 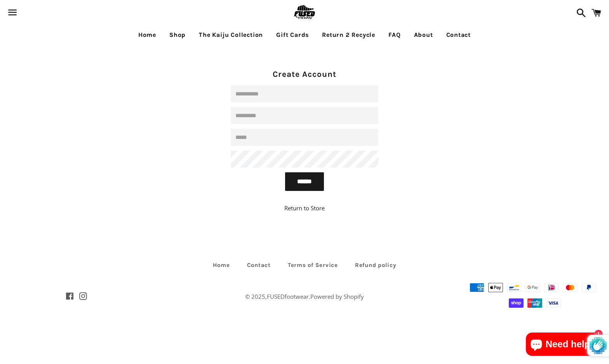 What do you see at coordinates (304, 74) in the screenshot?
I see `h1: Create Account` at bounding box center [304, 74].